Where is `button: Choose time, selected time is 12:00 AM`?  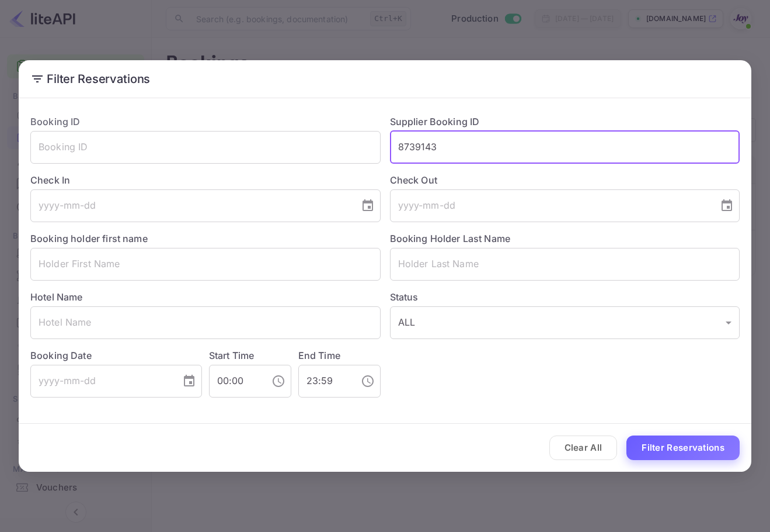 button: Choose time, selected time is 12:00 AM is located at coordinates (279, 380).